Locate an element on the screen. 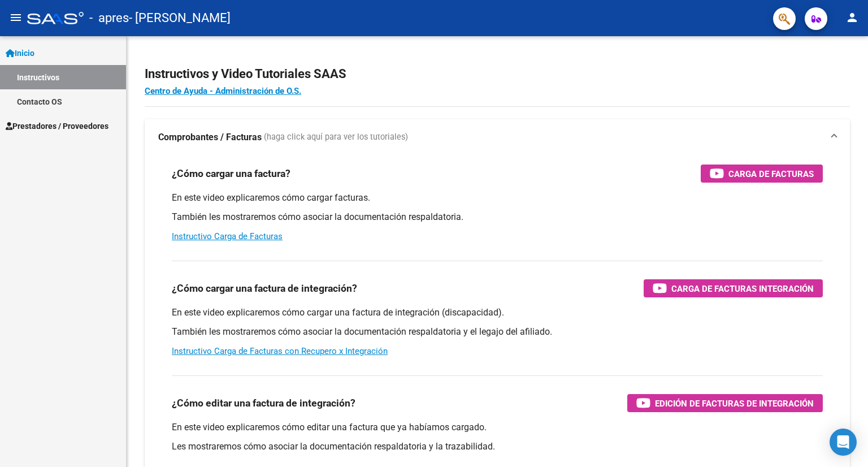  p: También les mostraremos cómo asociar la documentación respaldatoria y el legajo del afiliado. is located at coordinates (497, 332).